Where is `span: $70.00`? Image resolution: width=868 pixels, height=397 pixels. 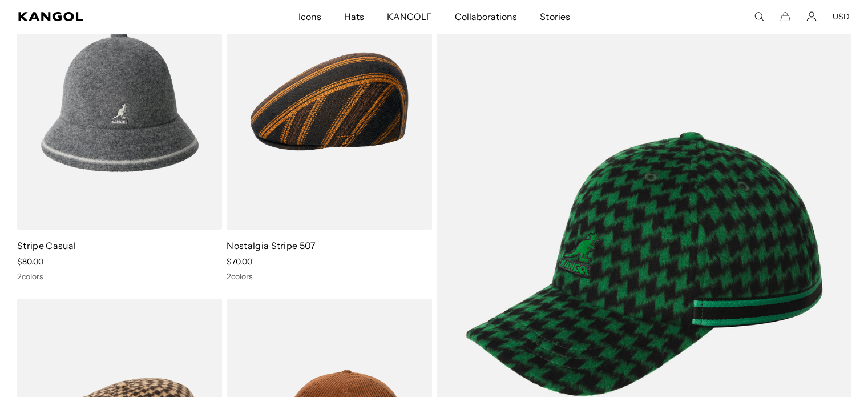
span: $70.00 is located at coordinates (239, 262).